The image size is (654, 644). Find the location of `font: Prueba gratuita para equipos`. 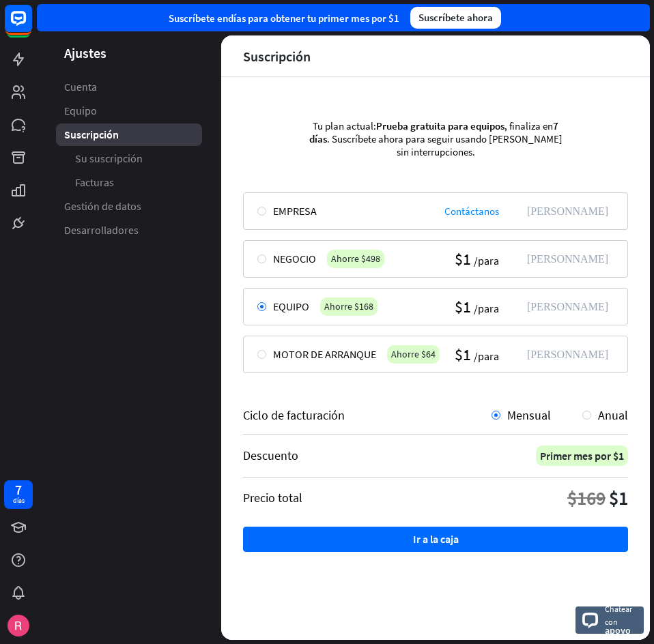

font: Prueba gratuita para equipos is located at coordinates (440, 125).